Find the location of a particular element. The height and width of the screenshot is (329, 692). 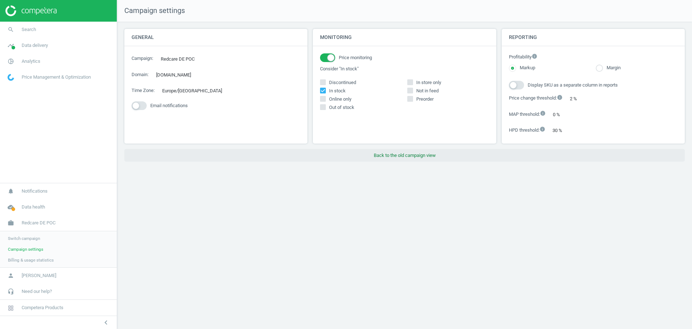

span: Notifications is located at coordinates (35, 191).